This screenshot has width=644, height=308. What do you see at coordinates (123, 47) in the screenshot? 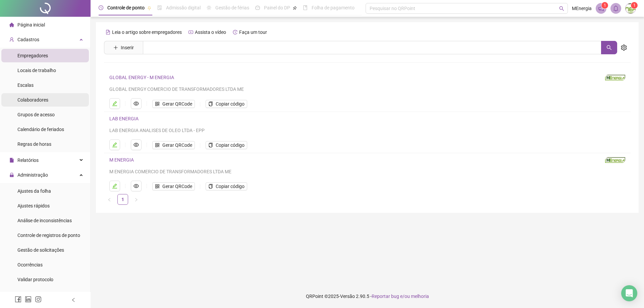
I see `button: Inserir` at bounding box center [123, 47].